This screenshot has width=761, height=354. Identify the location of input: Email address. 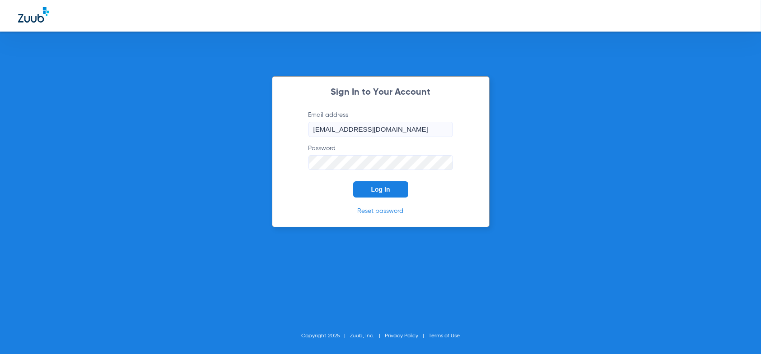
(381, 130).